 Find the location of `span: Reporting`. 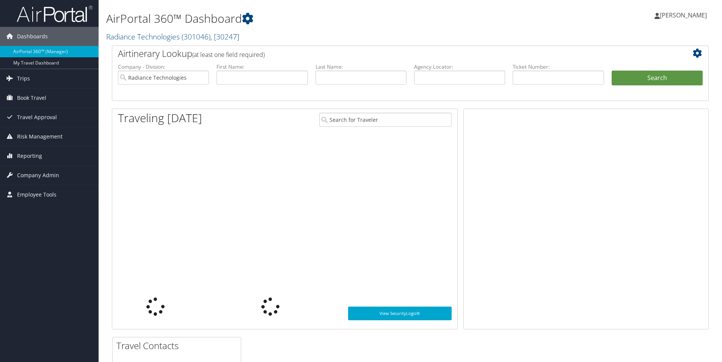

span: Reporting is located at coordinates (30, 156).